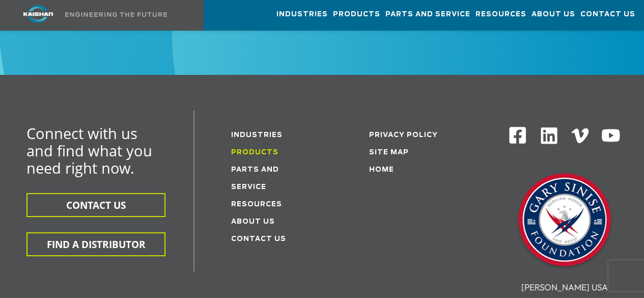 This screenshot has height=298, width=644. Describe the element at coordinates (302, 14) in the screenshot. I see `span: Industries` at that location.